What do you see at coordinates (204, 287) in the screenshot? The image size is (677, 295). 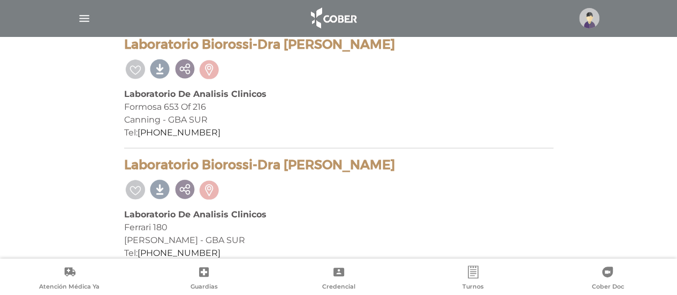 I see `span: Guardias` at bounding box center [204, 287].